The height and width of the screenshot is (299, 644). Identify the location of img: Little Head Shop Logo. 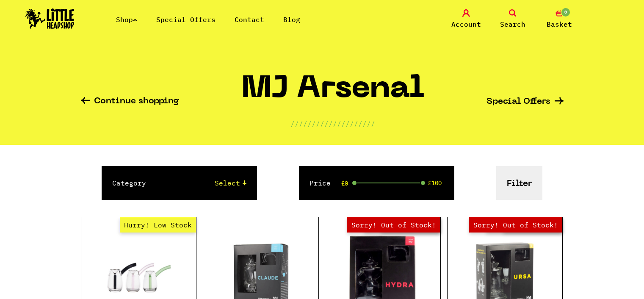
(50, 19).